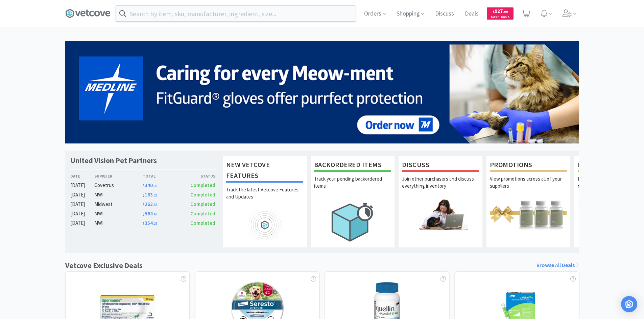 This screenshot has width=644, height=319. Describe the element at coordinates (441, 166) in the screenshot. I see `h1: Discuss` at that location.